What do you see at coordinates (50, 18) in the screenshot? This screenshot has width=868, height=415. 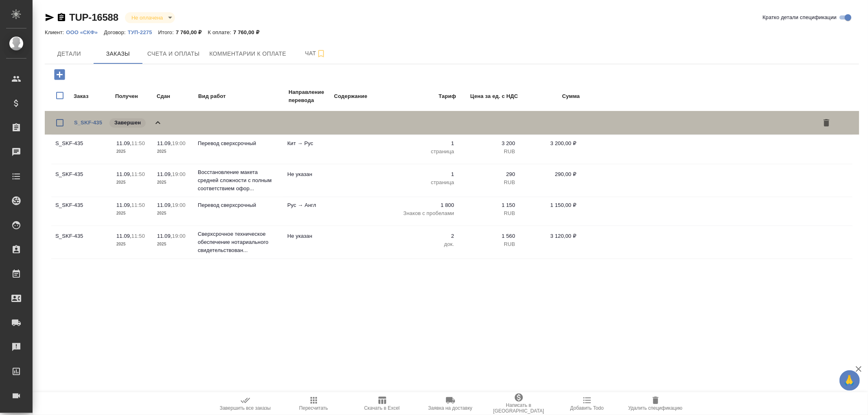 I see `button: Скопировать ссылку для ЯМессенджера` at bounding box center [50, 18].